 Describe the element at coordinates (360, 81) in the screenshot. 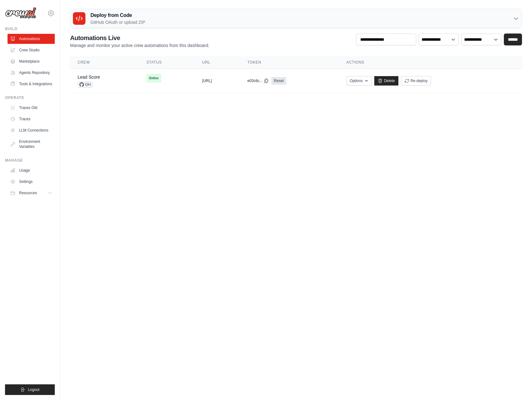

I see `button: Options` at that location.